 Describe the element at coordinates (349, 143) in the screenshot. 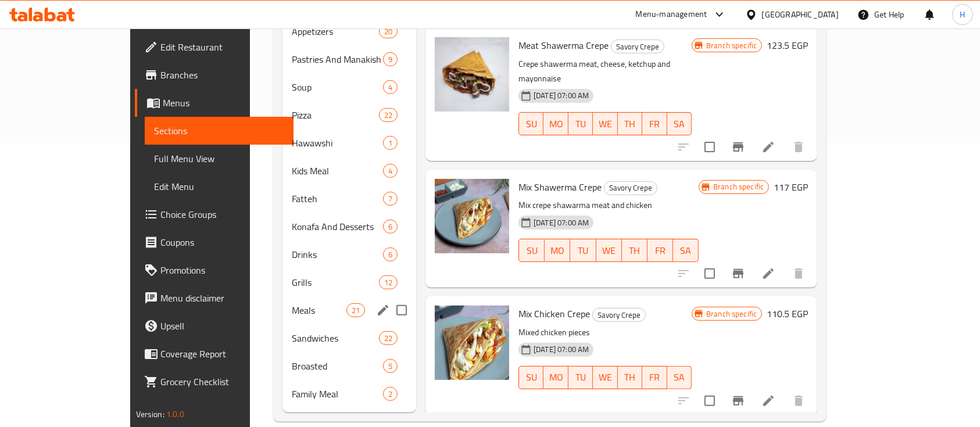

I see `div: Hawawshi1` at that location.